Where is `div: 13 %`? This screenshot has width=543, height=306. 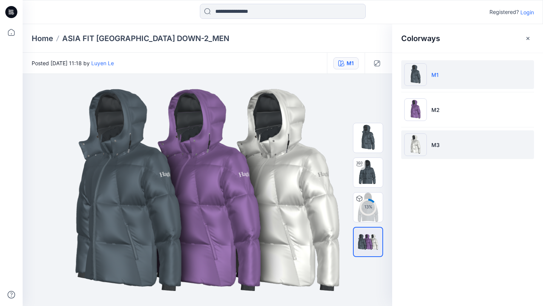 div: 13 % is located at coordinates (368, 207).